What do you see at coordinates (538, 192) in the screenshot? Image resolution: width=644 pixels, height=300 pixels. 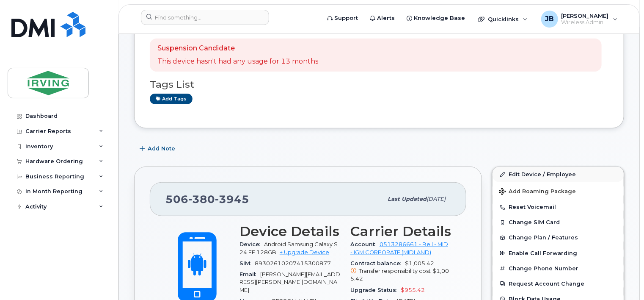 I see `span: Add Roaming Package` at bounding box center [538, 192].